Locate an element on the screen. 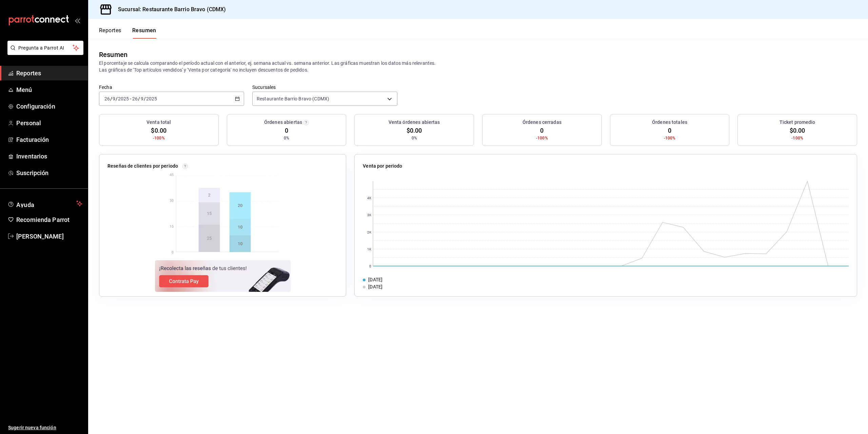  h3: Sucursal: Restaurante Barrio Bravo (CDMX) is located at coordinates (169, 10).